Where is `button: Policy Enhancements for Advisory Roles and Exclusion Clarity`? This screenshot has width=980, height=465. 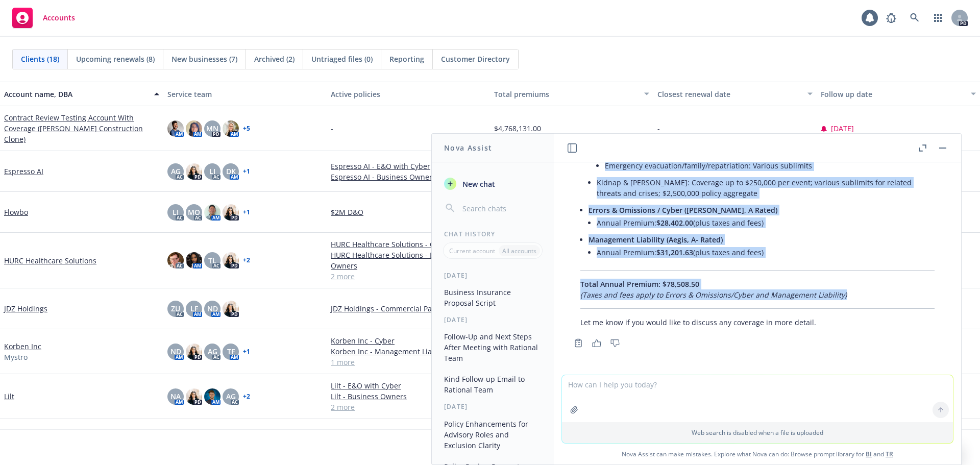 button: Policy Enhancements for Advisory Roles and Exclusion Clarity is located at coordinates (492, 434).